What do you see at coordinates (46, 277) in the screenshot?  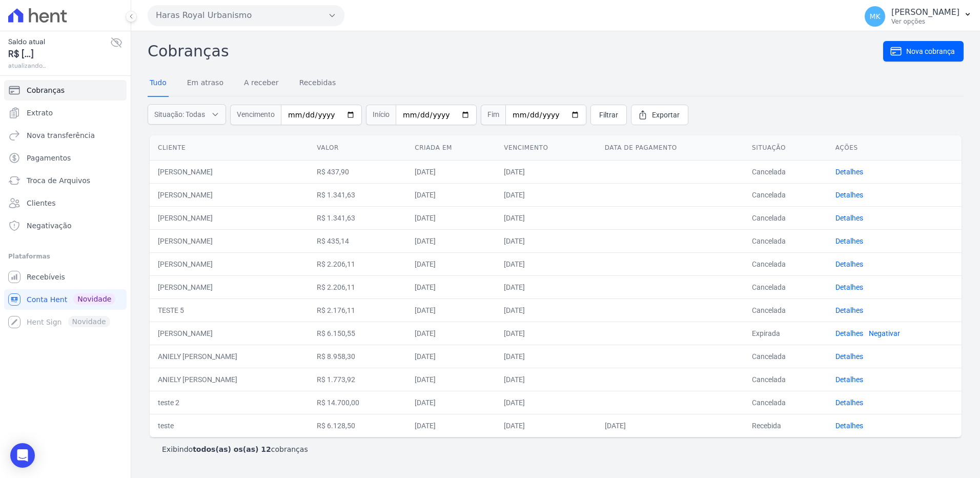 I see `span: Recebíveis` at bounding box center [46, 277].